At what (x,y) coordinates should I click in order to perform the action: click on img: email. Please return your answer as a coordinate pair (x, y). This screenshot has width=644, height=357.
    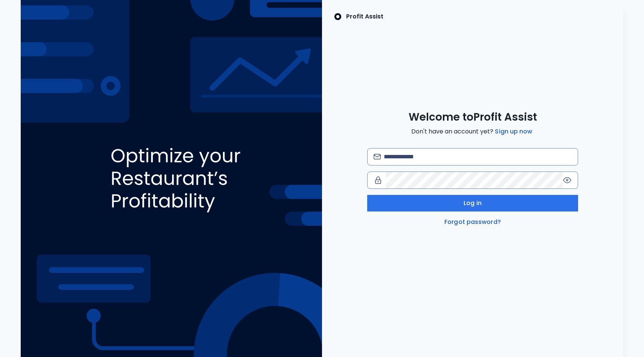
    Looking at the image, I should click on (377, 156).